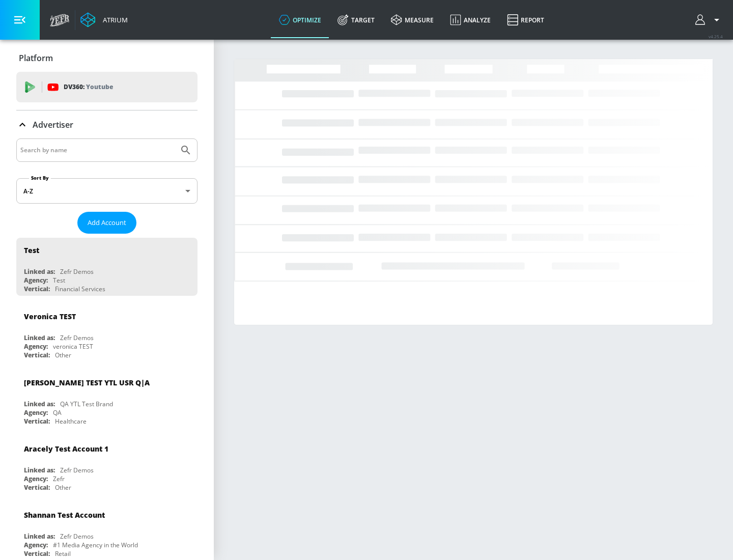  Describe the element at coordinates (73, 346) in the screenshot. I see `div: veronica TEST` at that location.